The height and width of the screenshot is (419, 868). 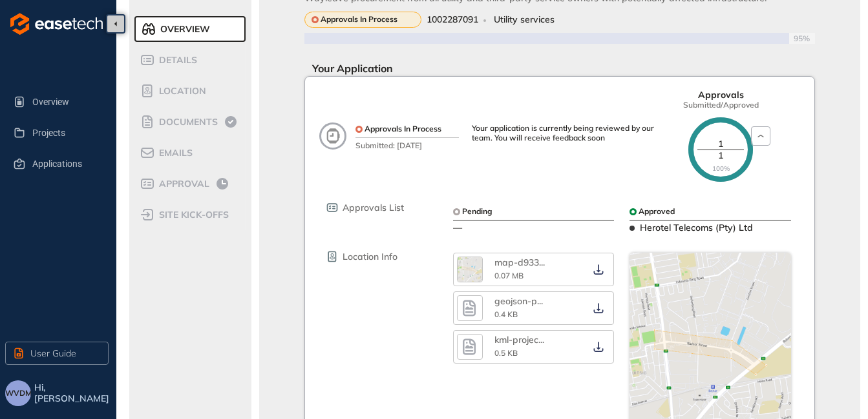 I want to click on span: Your Application, so click(x=349, y=69).